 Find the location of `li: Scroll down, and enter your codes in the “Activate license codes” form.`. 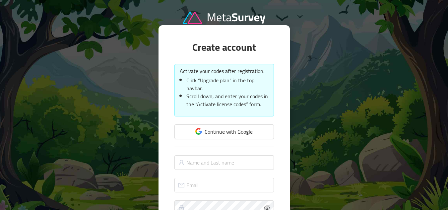

li: Scroll down, and enter your codes in the “Activate license codes” form. is located at coordinates (228, 100).